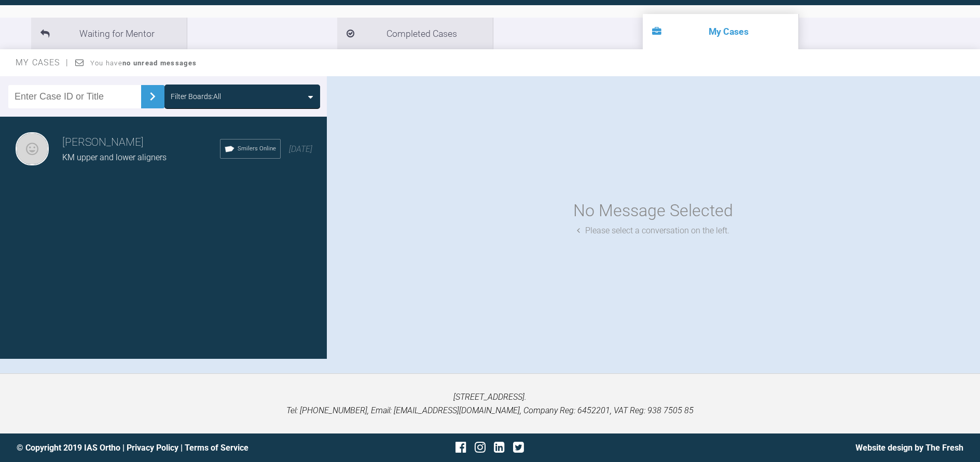 Image resolution: width=980 pixels, height=462 pixels. Describe the element at coordinates (415, 33) in the screenshot. I see `li: Completed Cases` at that location.